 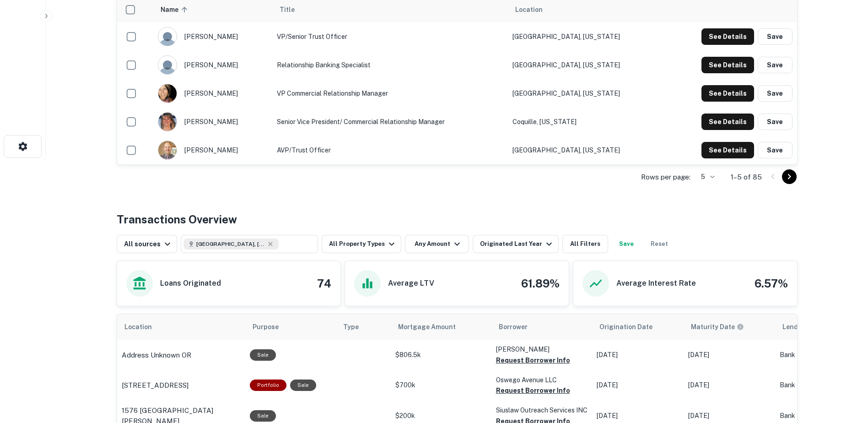 What do you see at coordinates (390, 122) in the screenshot?
I see `td: Senior Vice President/ Commercial Relationship Manager` at bounding box center [390, 122].